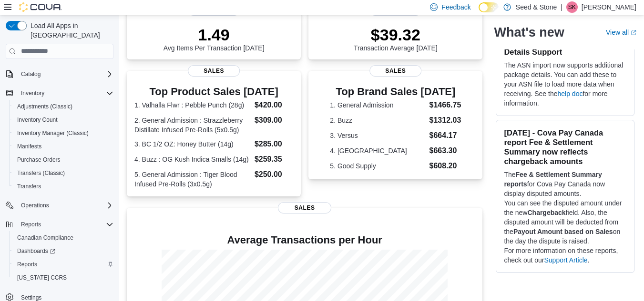 This screenshot has width=644, height=301. I want to click on p: $39.32, so click(396, 35).